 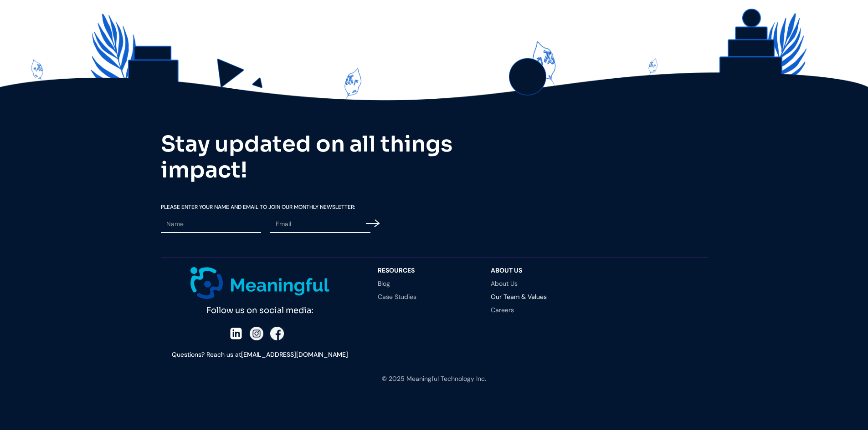 What do you see at coordinates (270, 221) in the screenshot?
I see `form: Email Form` at bounding box center [270, 221].